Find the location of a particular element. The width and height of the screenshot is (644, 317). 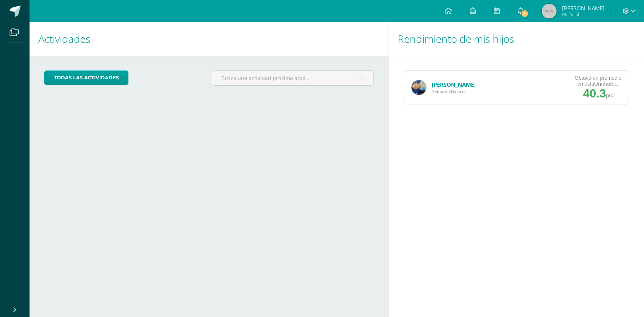

input: Busca una actividad próxima aquí... is located at coordinates (293, 78).